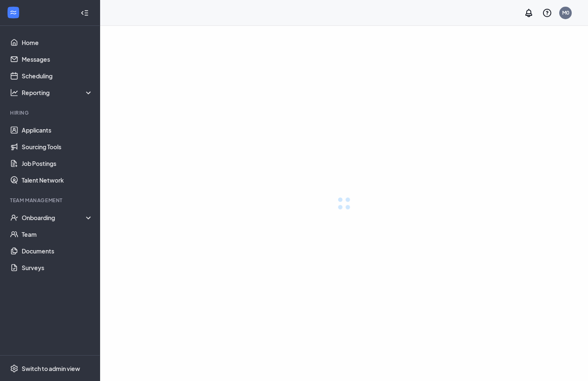 This screenshot has width=588, height=381. What do you see at coordinates (57, 251) in the screenshot?
I see `a: Documents` at bounding box center [57, 251].